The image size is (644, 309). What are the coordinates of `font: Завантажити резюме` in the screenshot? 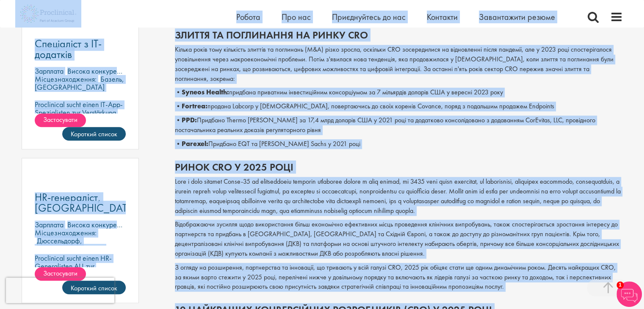 It's located at (517, 17).